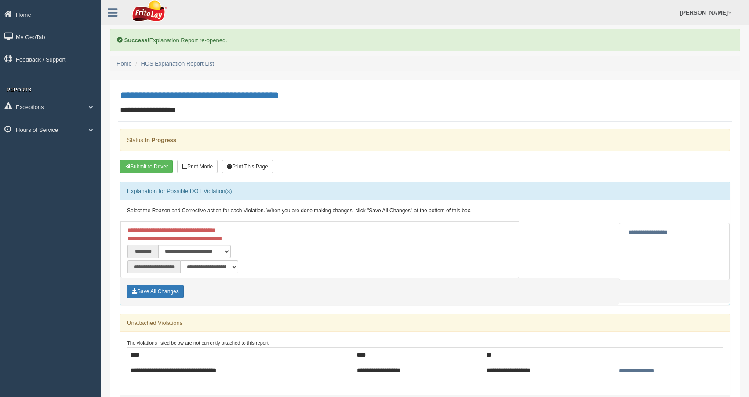  What do you see at coordinates (178, 63) in the screenshot?
I see `a: HOS Explanation Report List` at bounding box center [178, 63].